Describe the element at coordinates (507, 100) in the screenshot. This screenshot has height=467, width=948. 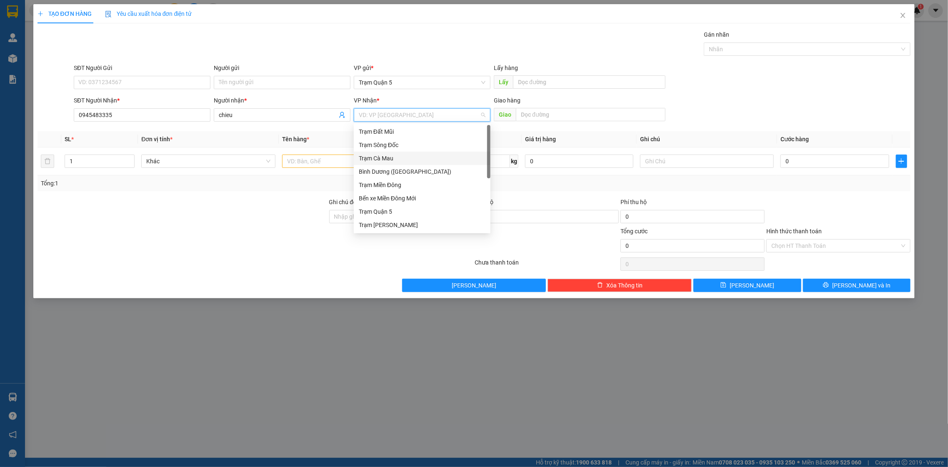
I see `span: Giao hàng` at that location.